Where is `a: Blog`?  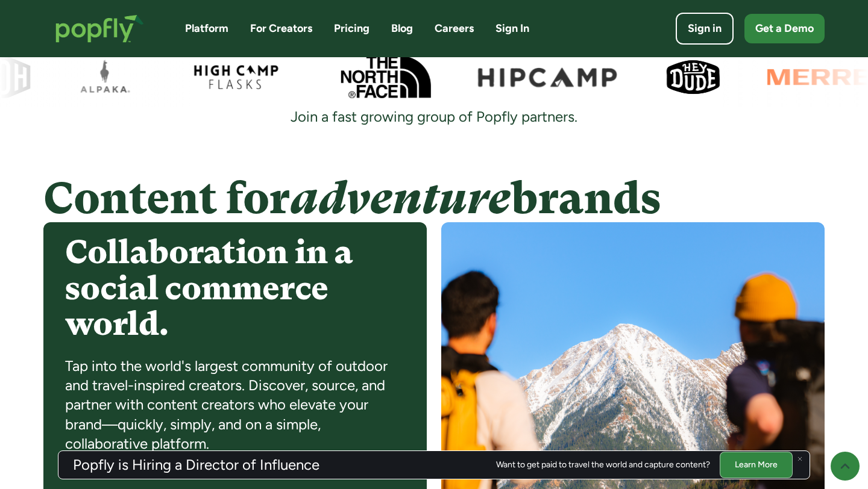 a: Blog is located at coordinates (402, 28).